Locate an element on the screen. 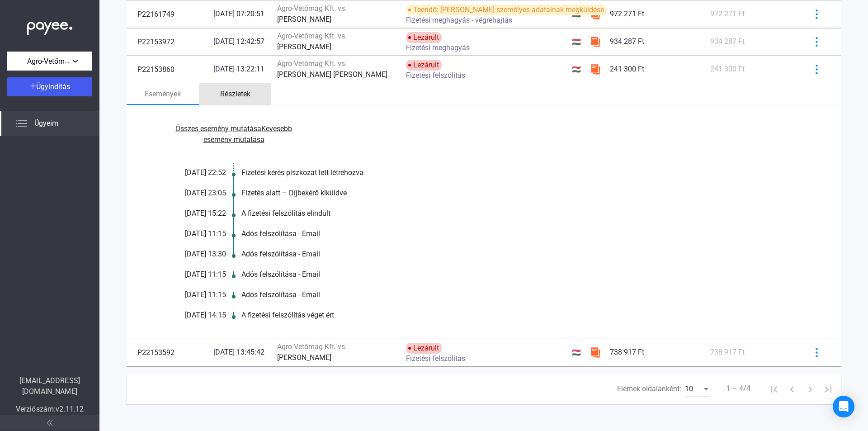 Image resolution: width=868 pixels, height=431 pixels. button: Utolsó oldal is located at coordinates (828, 389).